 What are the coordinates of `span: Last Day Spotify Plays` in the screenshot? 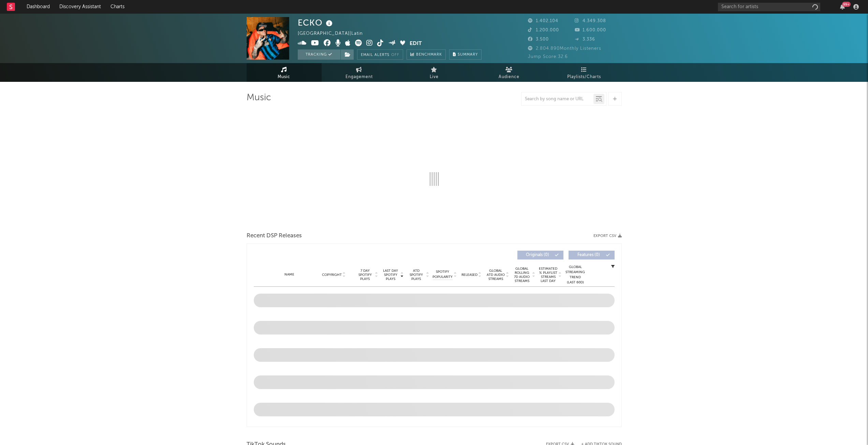 It's located at (391, 274).